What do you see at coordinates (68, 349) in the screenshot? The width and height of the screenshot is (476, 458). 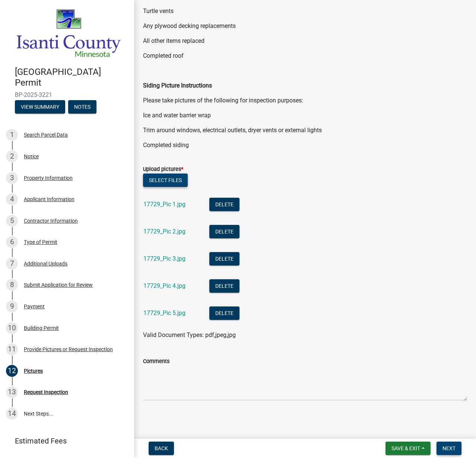 I see `div: Provide Pictures or Request Inspection` at bounding box center [68, 349].